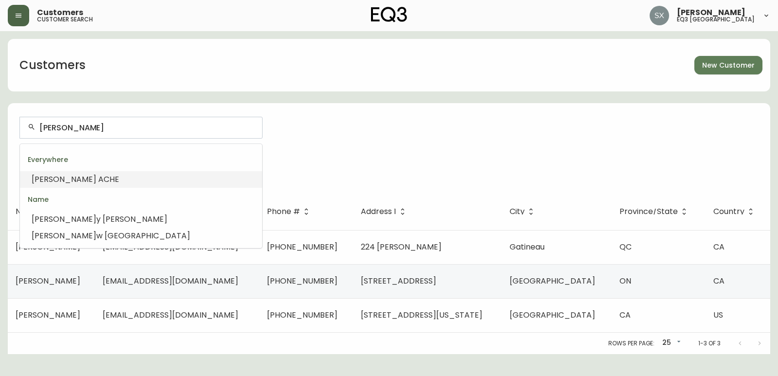 The width and height of the screenshot is (778, 376). Describe the element at coordinates (527, 246) in the screenshot. I see `span: Gatineau` at that location.